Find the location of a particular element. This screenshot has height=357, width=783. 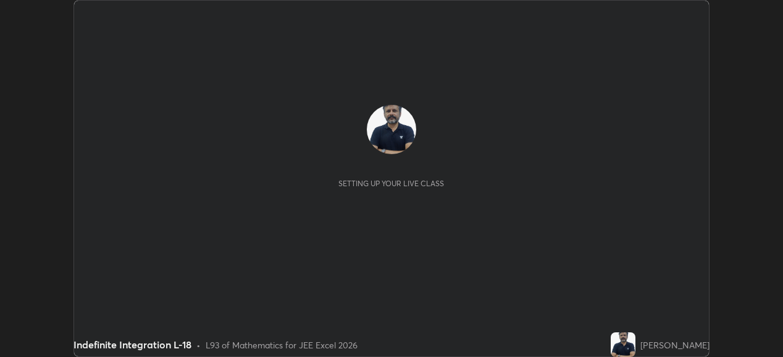

div: Setting up your live class is located at coordinates (391, 183).